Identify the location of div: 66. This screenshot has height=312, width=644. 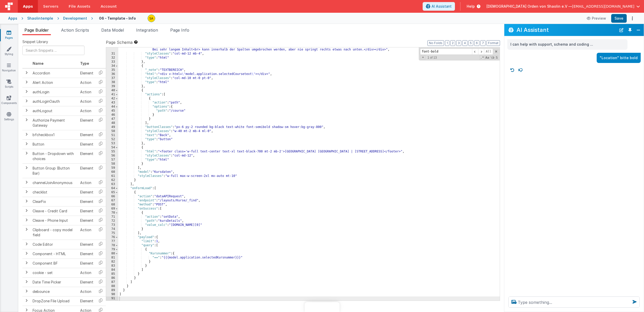
(112, 196).